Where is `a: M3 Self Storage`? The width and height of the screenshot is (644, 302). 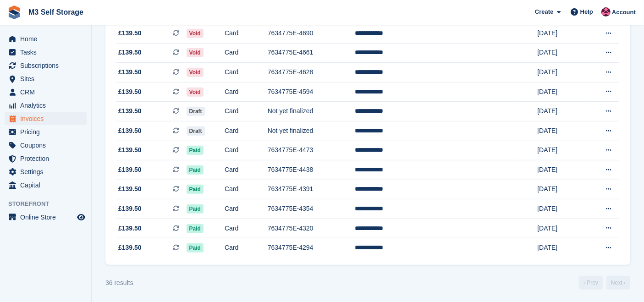 a: M3 Self Storage is located at coordinates (56, 12).